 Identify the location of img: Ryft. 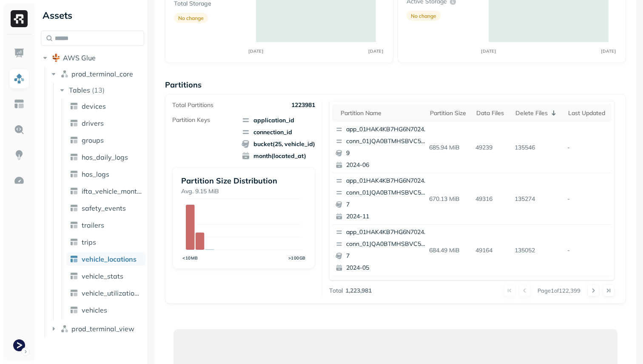
(19, 19).